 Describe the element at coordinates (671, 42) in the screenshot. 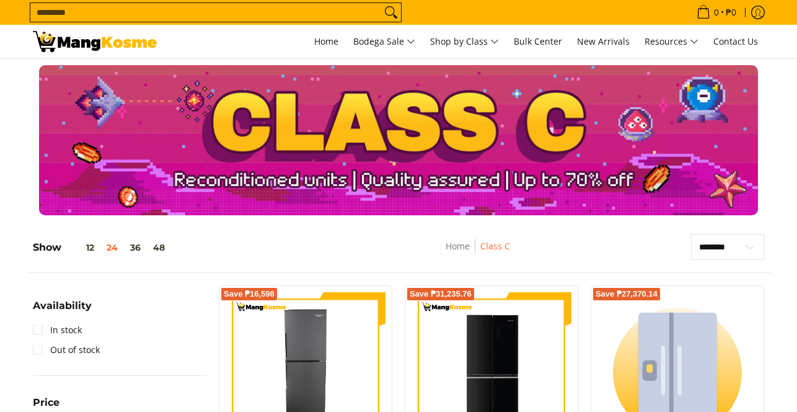

I see `span: Resources` at that location.